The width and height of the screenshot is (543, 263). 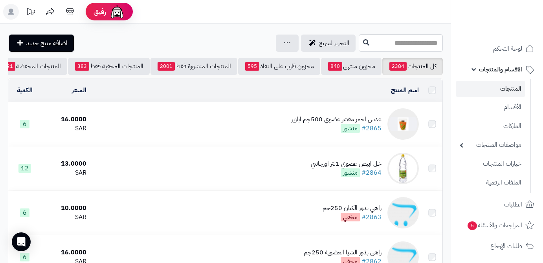 What do you see at coordinates (194, 66) in the screenshot?
I see `a: المنتجات المنشورة فقط2001` at bounding box center [194, 66].